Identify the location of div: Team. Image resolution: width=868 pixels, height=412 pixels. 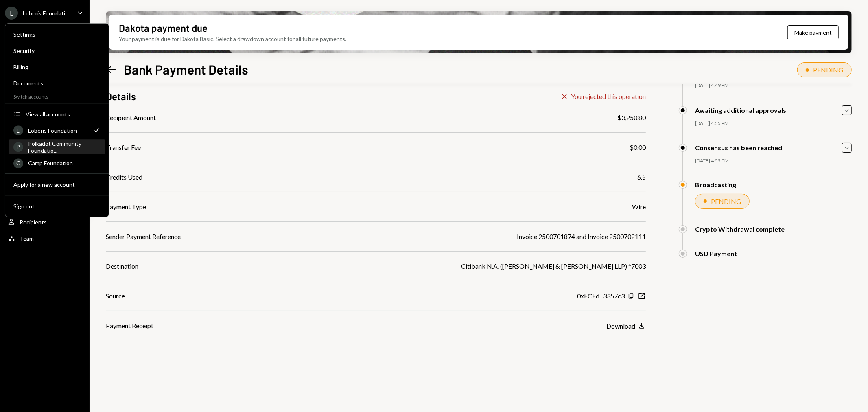
(26, 238).